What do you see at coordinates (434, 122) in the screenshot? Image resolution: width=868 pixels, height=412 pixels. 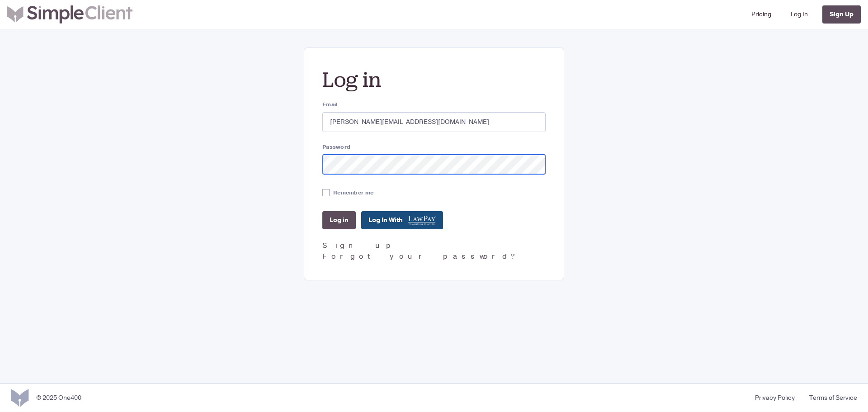 I see `input: you@example.com` at bounding box center [434, 122].